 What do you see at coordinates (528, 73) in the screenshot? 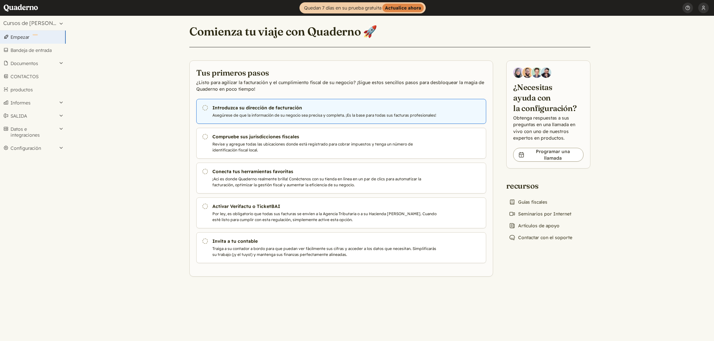
I see `img: Jairo Fumero, ejecutivo de cuentas en Quaderno` at bounding box center [528, 73].